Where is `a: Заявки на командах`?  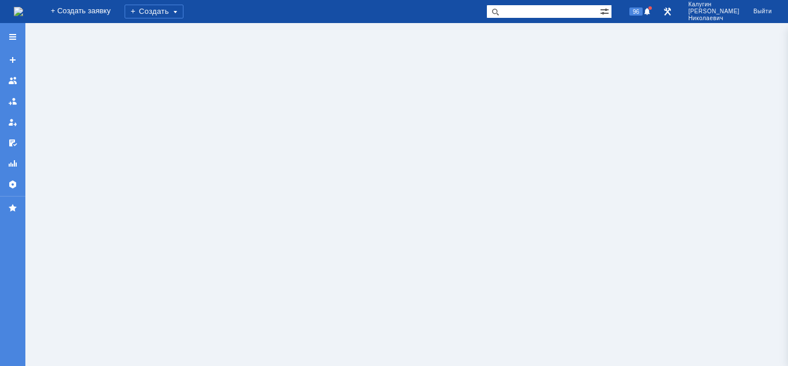 a: Заявки на командах is located at coordinates (13, 81).